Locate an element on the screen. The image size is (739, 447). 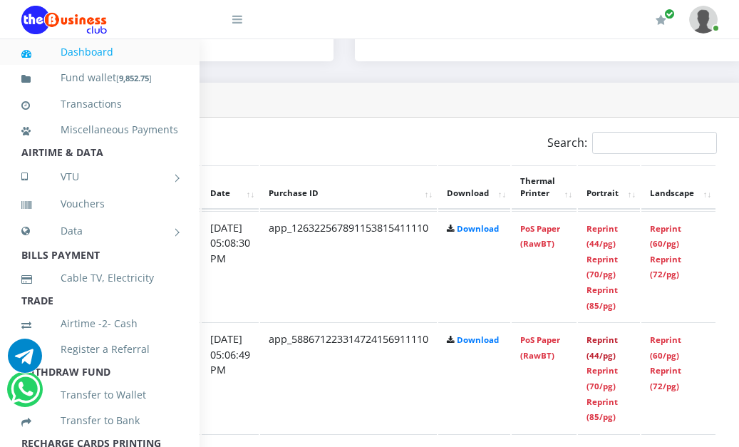
th: Date: activate to sort column ascending is located at coordinates (230, 187).